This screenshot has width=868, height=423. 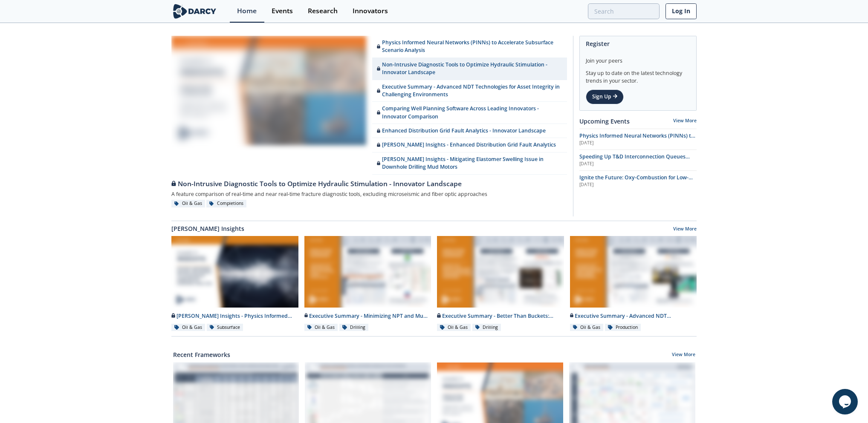 What do you see at coordinates (635, 161) in the screenshot?
I see `span: Speeding Up T&D Interconnection Queues with Enhanced Software Solutions` at bounding box center [635, 161].